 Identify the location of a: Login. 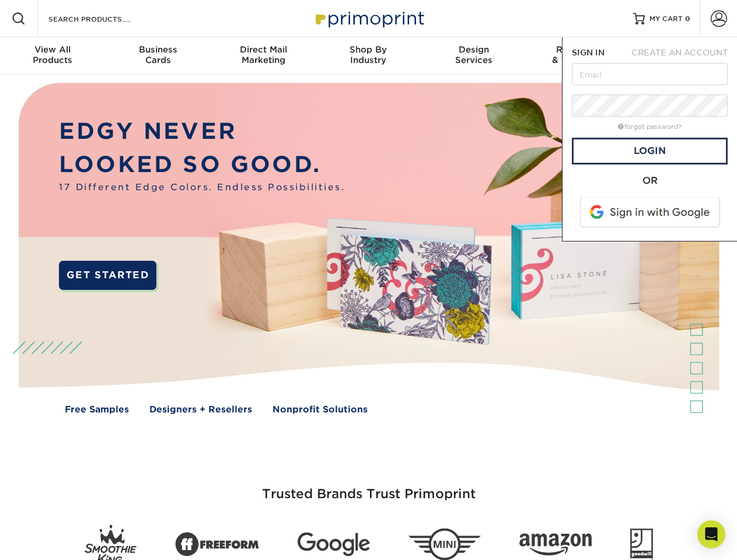
(650, 151).